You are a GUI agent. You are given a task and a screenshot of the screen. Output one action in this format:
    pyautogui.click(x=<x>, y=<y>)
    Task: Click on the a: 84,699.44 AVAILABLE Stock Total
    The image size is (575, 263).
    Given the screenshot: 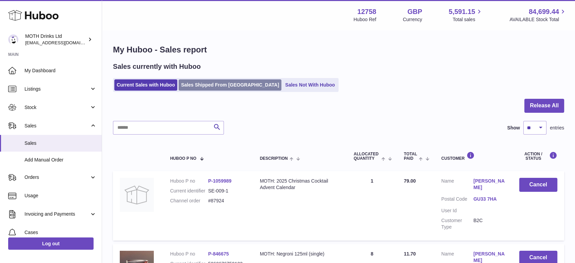 What is the action you would take?
    pyautogui.click(x=538, y=15)
    